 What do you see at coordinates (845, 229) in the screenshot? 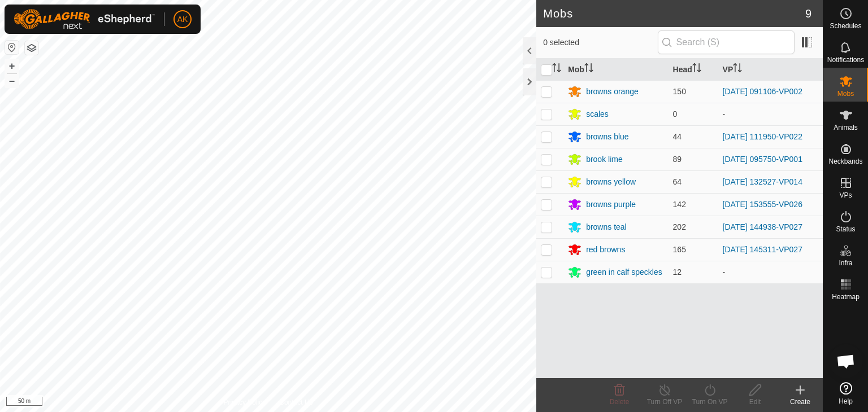
I see `span: Status` at bounding box center [845, 229].